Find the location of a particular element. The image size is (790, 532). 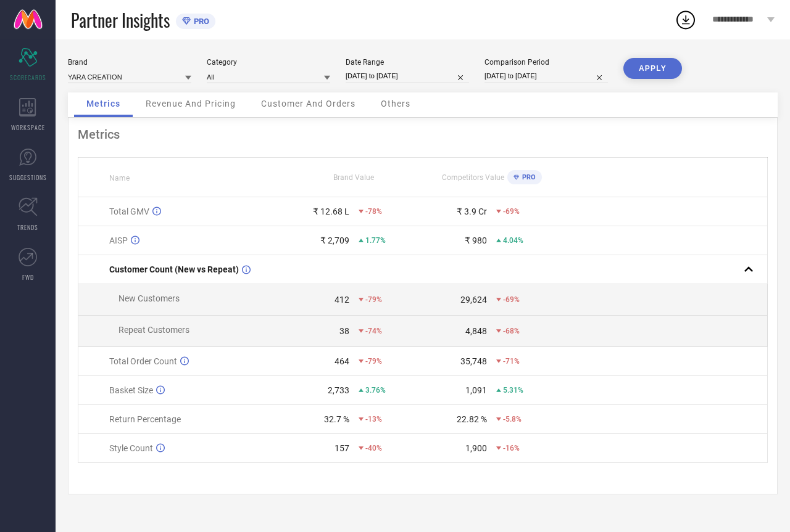

input: Select date range is located at coordinates (407, 76).